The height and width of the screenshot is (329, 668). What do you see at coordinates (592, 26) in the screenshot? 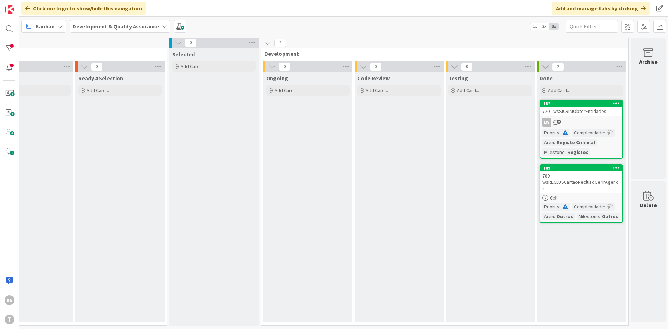
I see `input: Quick Filter...` at bounding box center [592, 26].